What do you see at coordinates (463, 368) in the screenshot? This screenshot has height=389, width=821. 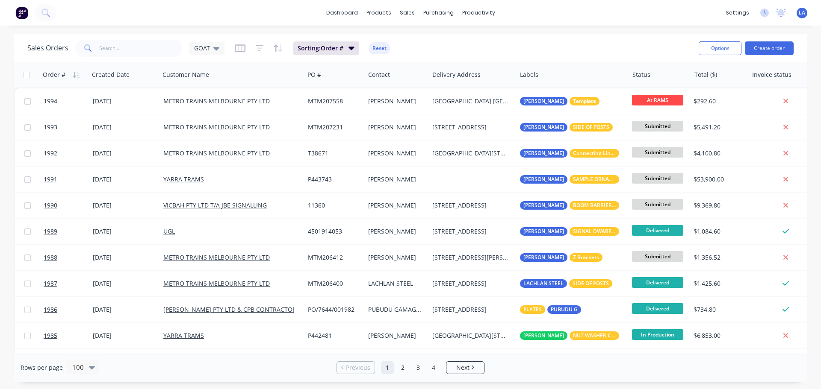 I see `span: Next` at bounding box center [463, 368].